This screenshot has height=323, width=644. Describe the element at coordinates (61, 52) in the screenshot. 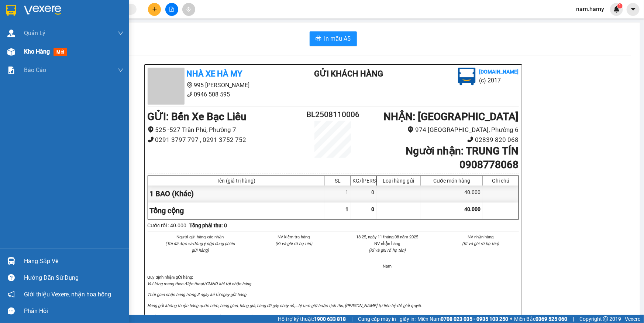

I see `span: mới` at that location.